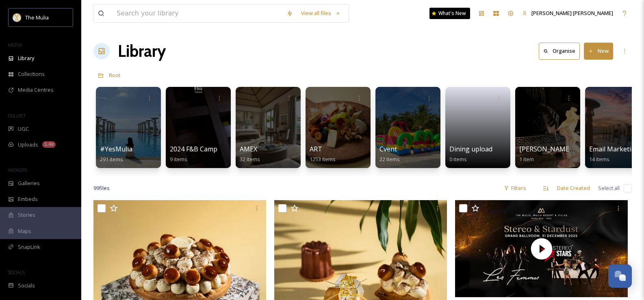 Image resolution: width=644 pixels, height=300 pixels. I want to click on span: 9 items, so click(178, 159).